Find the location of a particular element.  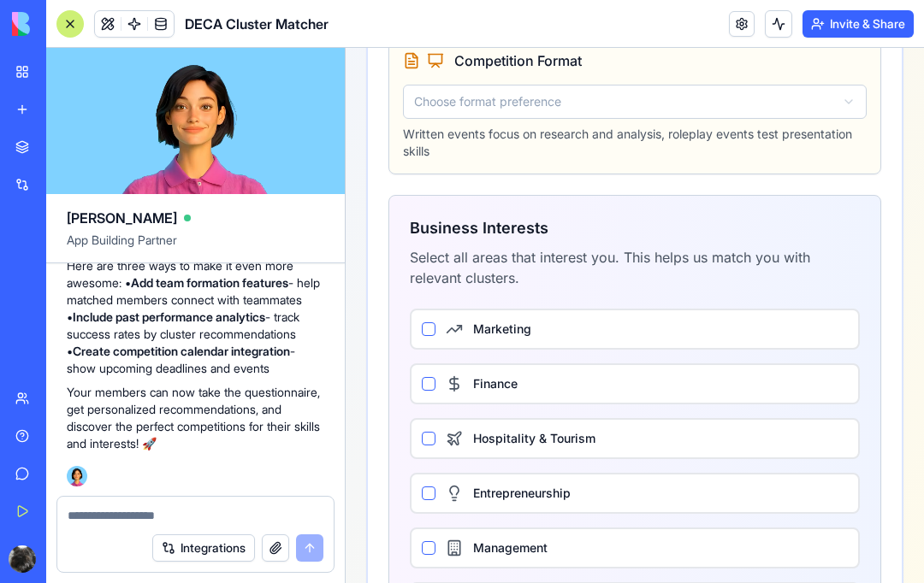

span: DECA Cluster Matcher is located at coordinates (257, 24).